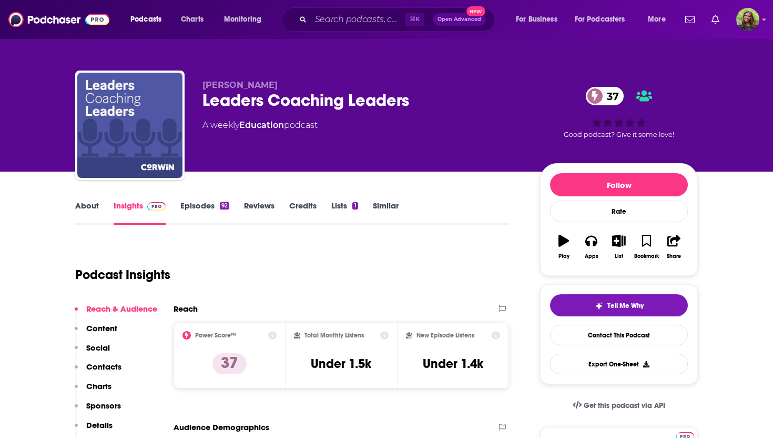  What do you see at coordinates (116, 313) in the screenshot?
I see `button: Reach & Audience` at bounding box center [116, 313].